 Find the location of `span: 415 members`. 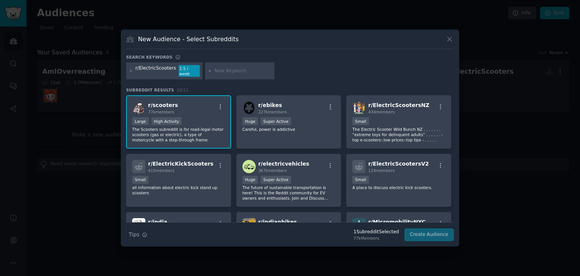

span: 415 members is located at coordinates (161, 170).